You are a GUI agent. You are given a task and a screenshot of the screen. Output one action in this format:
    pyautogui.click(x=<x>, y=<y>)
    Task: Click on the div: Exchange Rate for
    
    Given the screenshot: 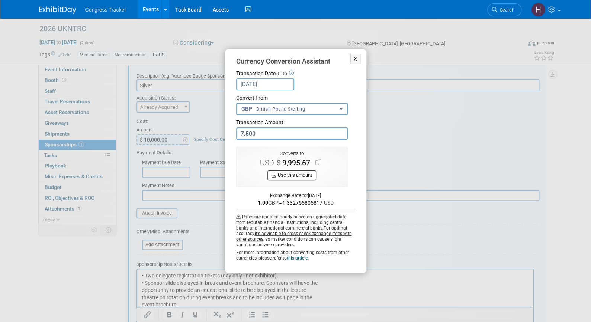 What is the action you would take?
    pyautogui.click(x=296, y=196)
    